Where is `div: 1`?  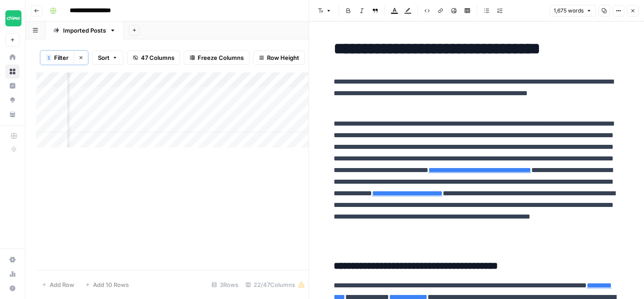 div: 1 is located at coordinates (49, 58).